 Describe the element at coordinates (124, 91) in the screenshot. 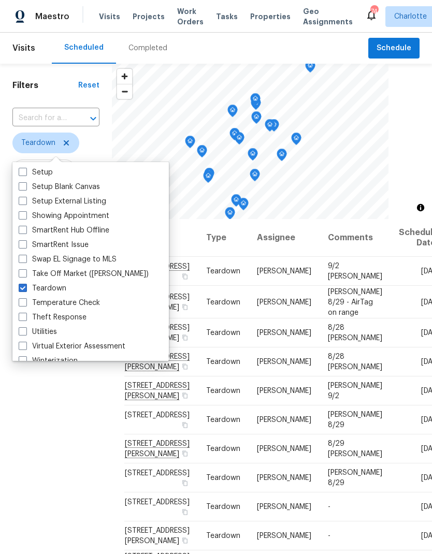

I see `button: Zoom out` at that location.